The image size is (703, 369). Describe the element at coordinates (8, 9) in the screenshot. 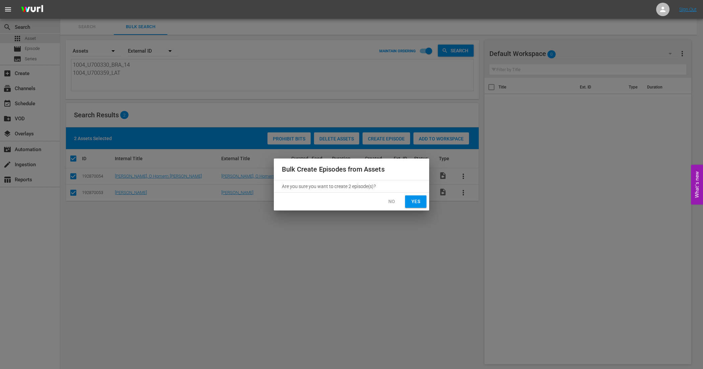

I see `span: menu` at that location.